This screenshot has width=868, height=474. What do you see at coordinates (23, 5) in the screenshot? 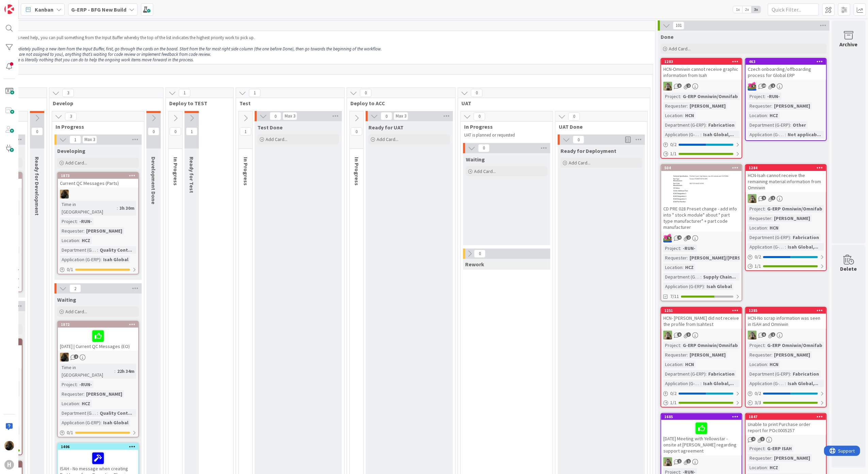
I see `span: Support` at bounding box center [23, 5].